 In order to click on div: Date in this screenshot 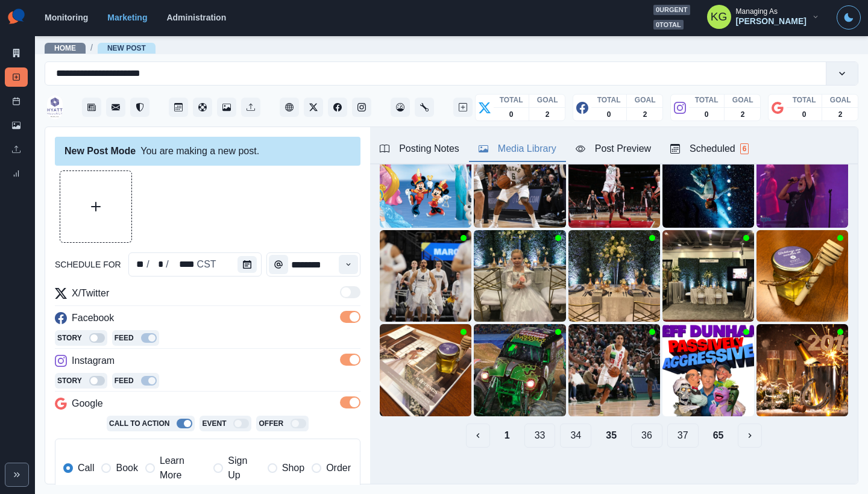, I will do `click(174, 264)`.